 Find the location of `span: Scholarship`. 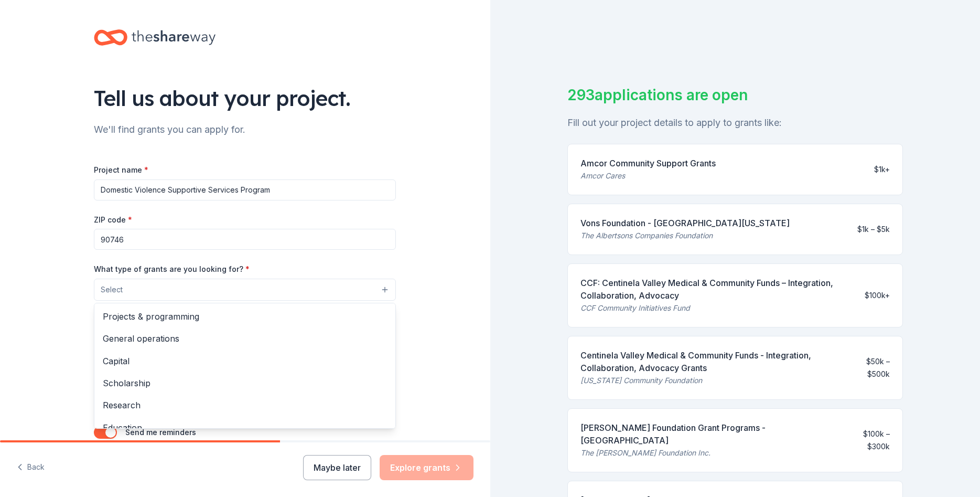

span: Scholarship is located at coordinates (245, 383).